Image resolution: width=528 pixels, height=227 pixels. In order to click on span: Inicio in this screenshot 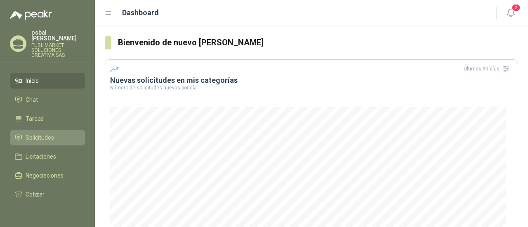, I will do `click(32, 81)`.